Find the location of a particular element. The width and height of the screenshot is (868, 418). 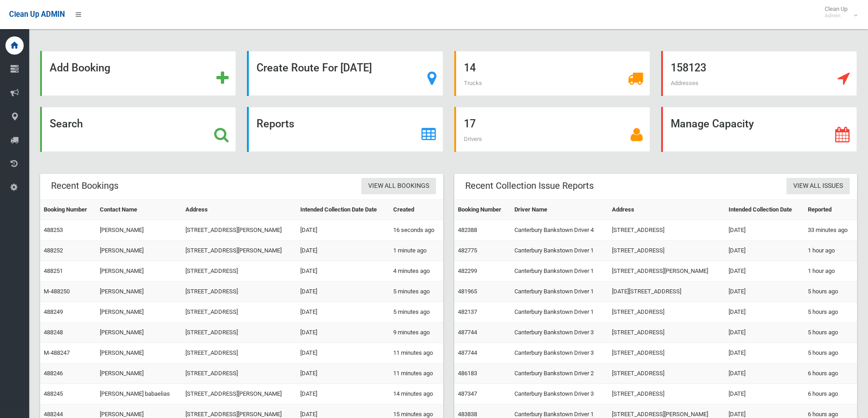

a: 488246 is located at coordinates (53, 373).